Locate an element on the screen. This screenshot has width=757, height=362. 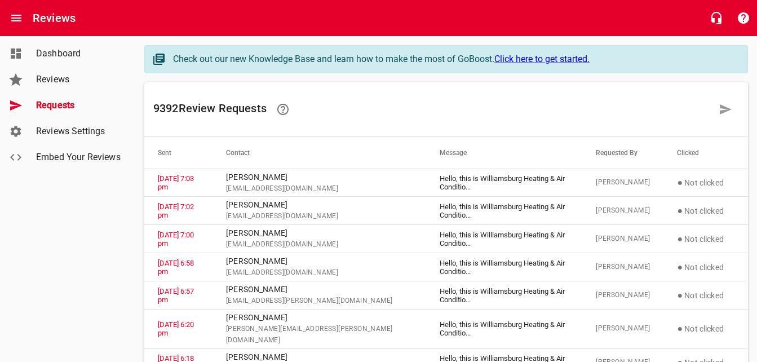
a: Learn how requesting reviews can improve your online presence is located at coordinates (283, 109).